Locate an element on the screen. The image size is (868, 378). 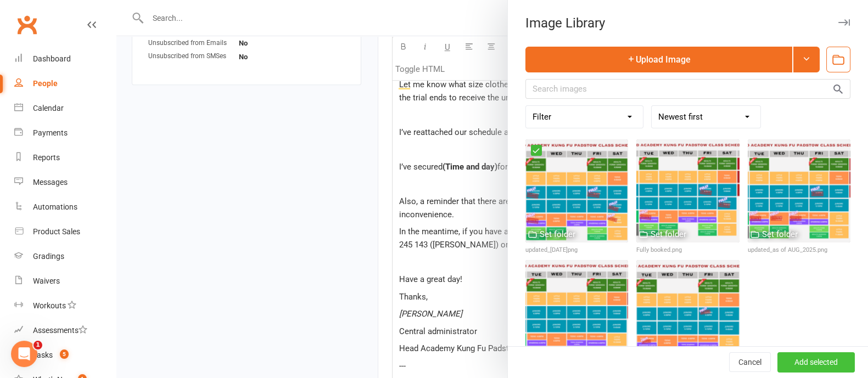
a: Gradings is located at coordinates (65, 256).